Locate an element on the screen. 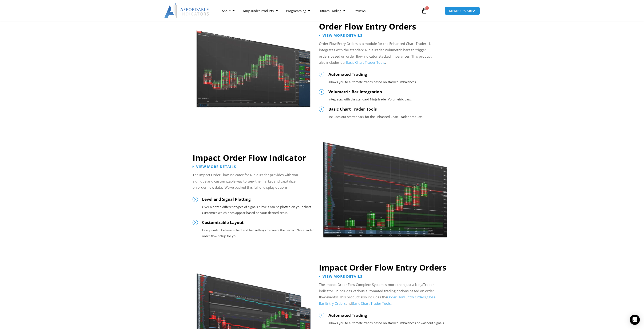 The width and height of the screenshot is (644, 329). h2: Impact Order Flow Entry Orders is located at coordinates (385, 267).